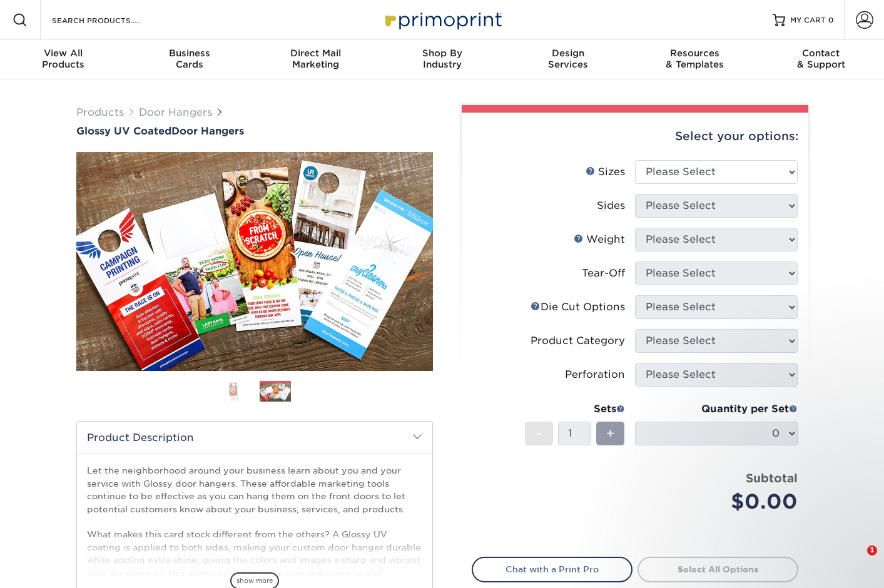 Image resolution: width=884 pixels, height=588 pixels. Describe the element at coordinates (190, 53) in the screenshot. I see `span: Business` at that location.